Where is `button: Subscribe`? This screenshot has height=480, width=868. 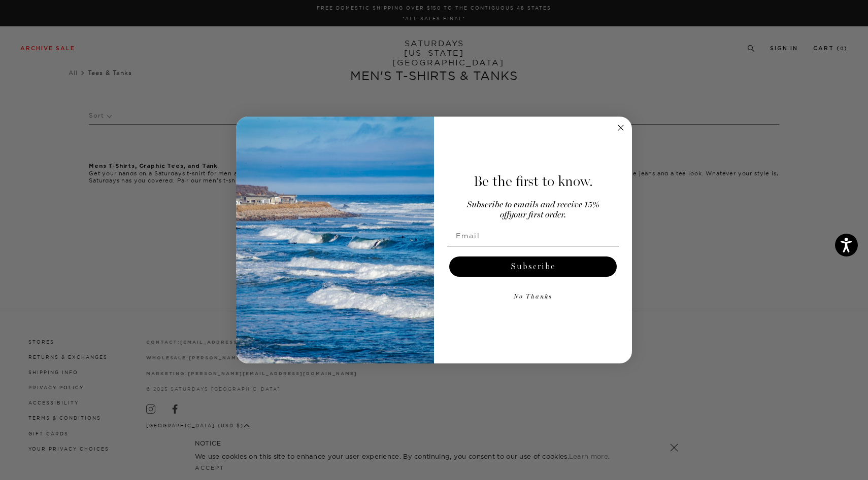 button: Subscribe is located at coordinates (533, 267).